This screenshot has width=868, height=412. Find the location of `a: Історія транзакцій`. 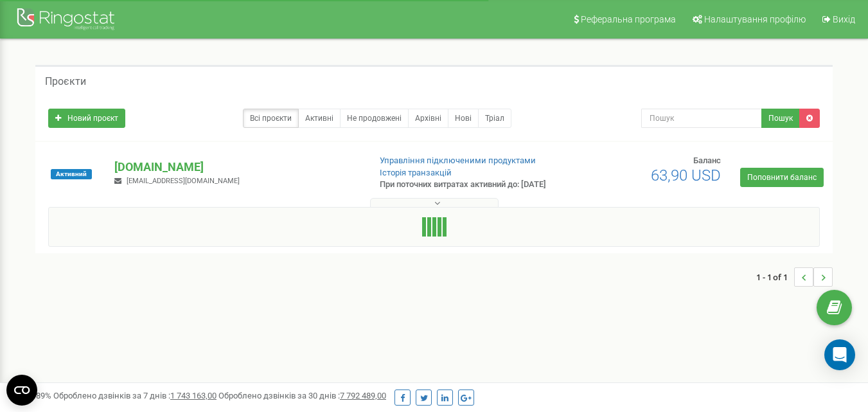

a: Історія транзакцій is located at coordinates (416, 172).